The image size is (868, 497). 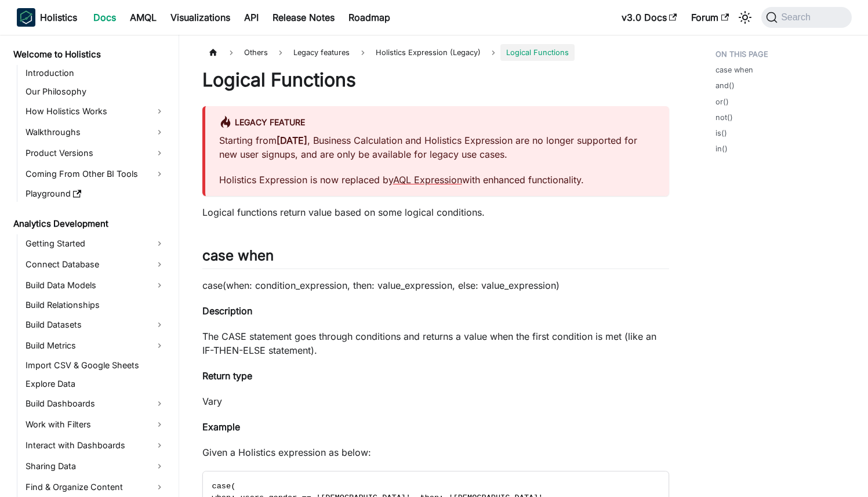 What do you see at coordinates (213, 52) in the screenshot?
I see `a: Home page` at bounding box center [213, 52].